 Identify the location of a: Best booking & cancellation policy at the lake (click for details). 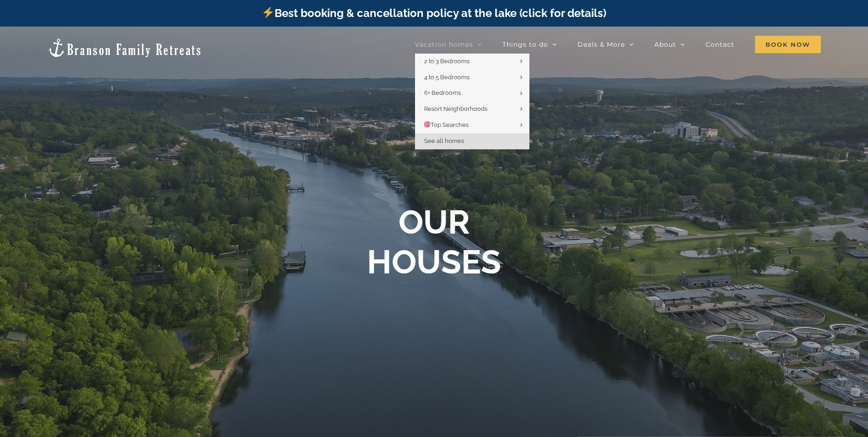
(434, 13).